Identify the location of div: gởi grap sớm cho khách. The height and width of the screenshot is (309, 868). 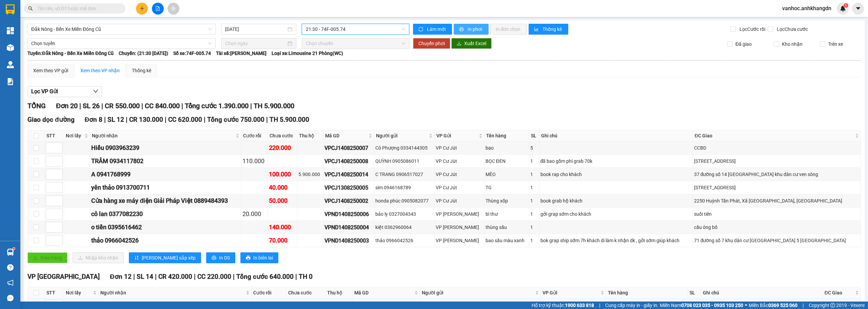
(616, 214).